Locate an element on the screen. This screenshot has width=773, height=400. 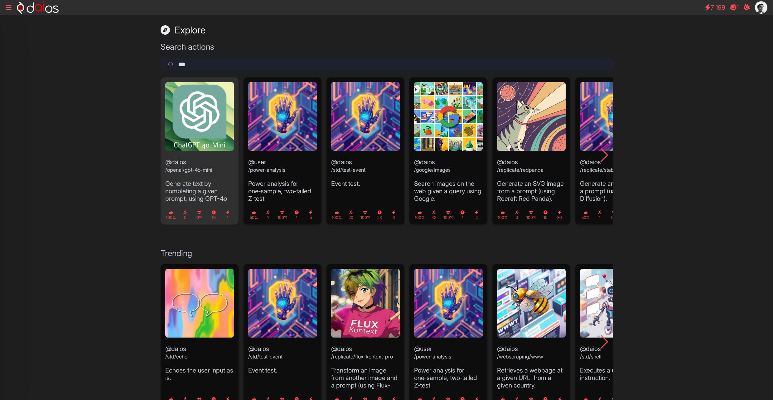
span: 1 is located at coordinates (738, 7).